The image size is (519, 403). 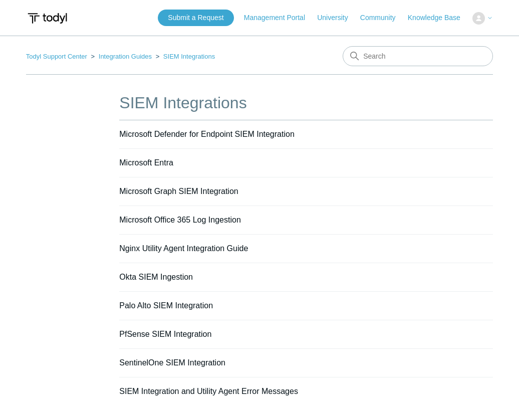 What do you see at coordinates (180, 219) in the screenshot?
I see `a: Microsoft Office 365 Log Ingestion` at bounding box center [180, 219].